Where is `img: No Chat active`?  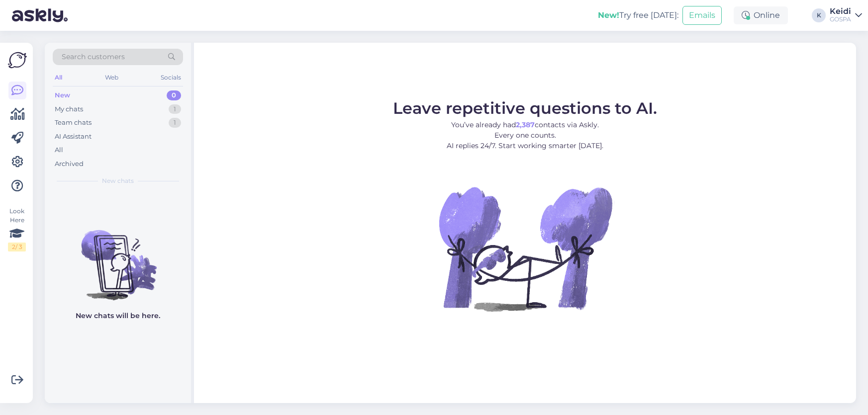
img: No Chat active is located at coordinates (526, 248).